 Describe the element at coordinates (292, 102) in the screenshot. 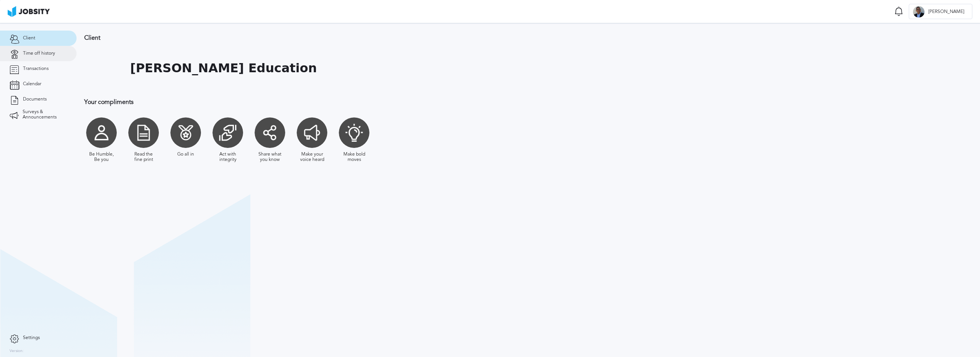

I see `h3: Your compliments` at that location.